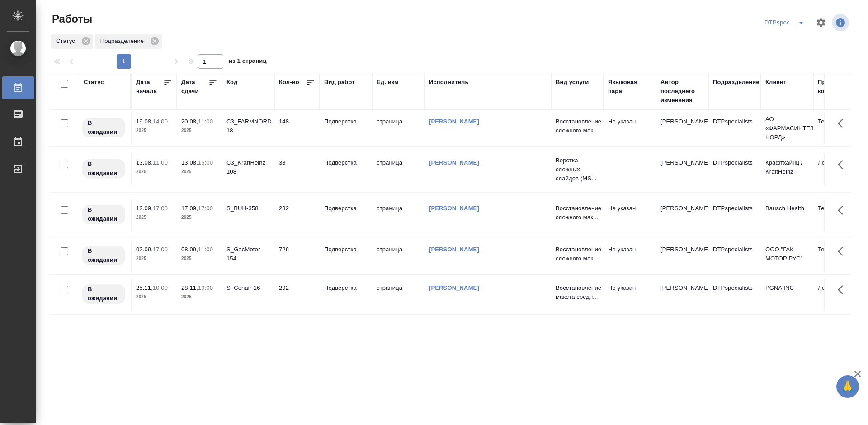 The width and height of the screenshot is (868, 425). I want to click on div: Подразделение, so click(129, 41).